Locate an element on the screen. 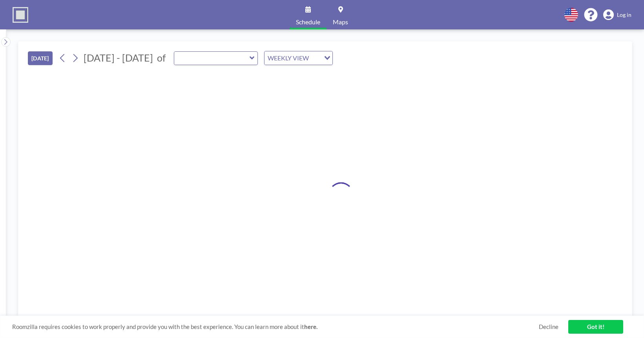 This screenshot has height=338, width=644. input: Search for option is located at coordinates (315, 58).